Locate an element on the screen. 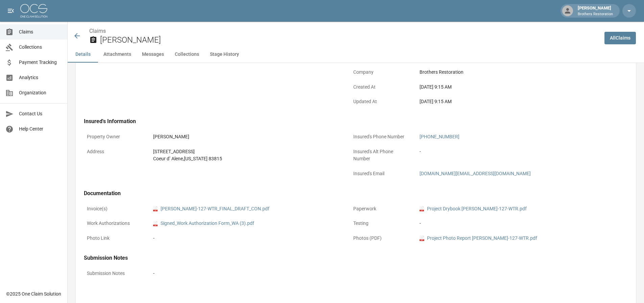  button: Collections is located at coordinates (187, 55).